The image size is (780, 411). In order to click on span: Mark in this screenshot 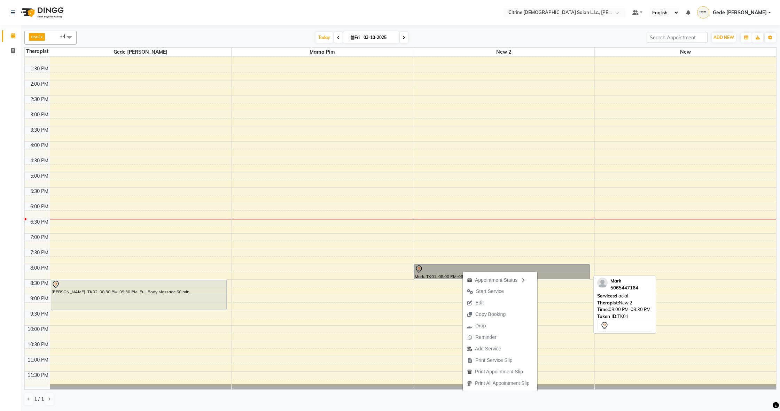, I will do `click(615, 281)`.